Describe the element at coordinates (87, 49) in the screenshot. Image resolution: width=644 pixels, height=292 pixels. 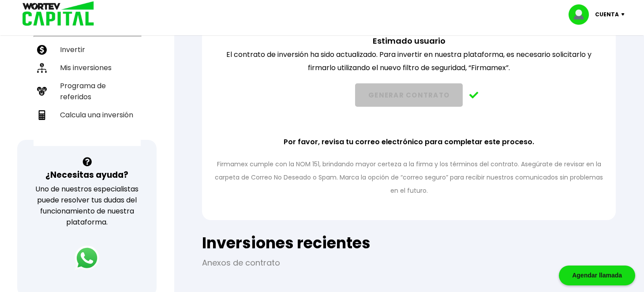
I see `a: Invertir` at that location.